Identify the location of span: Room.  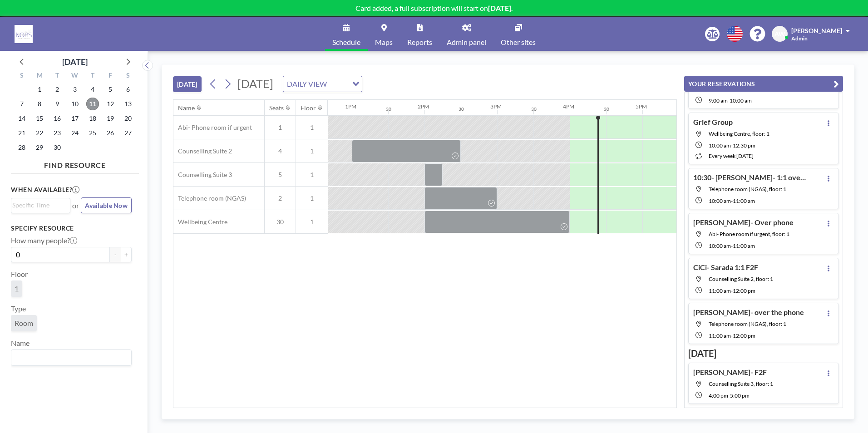
(23, 323).